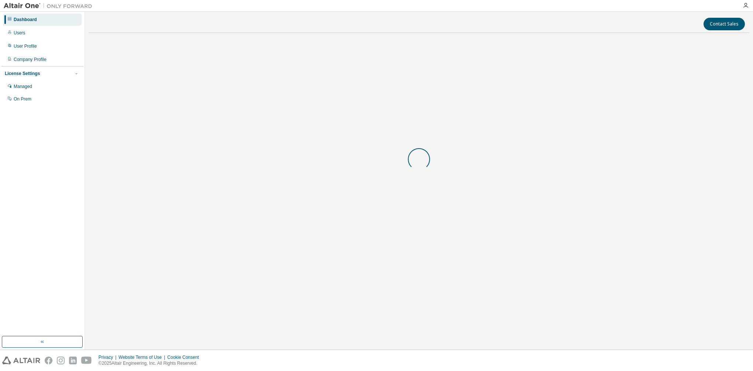  What do you see at coordinates (109, 357) in the screenshot?
I see `div: Privacy` at bounding box center [109, 357].